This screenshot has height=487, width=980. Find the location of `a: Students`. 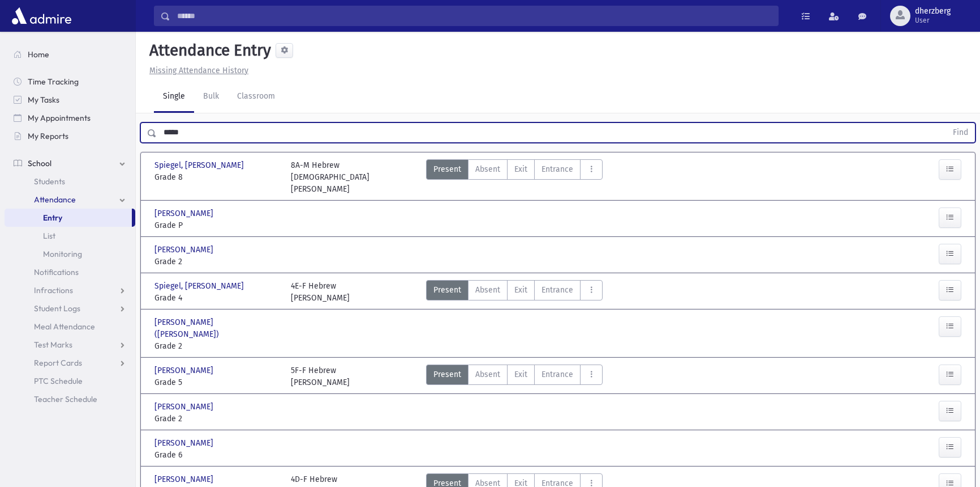

a: Students is located at coordinates (69, 182).